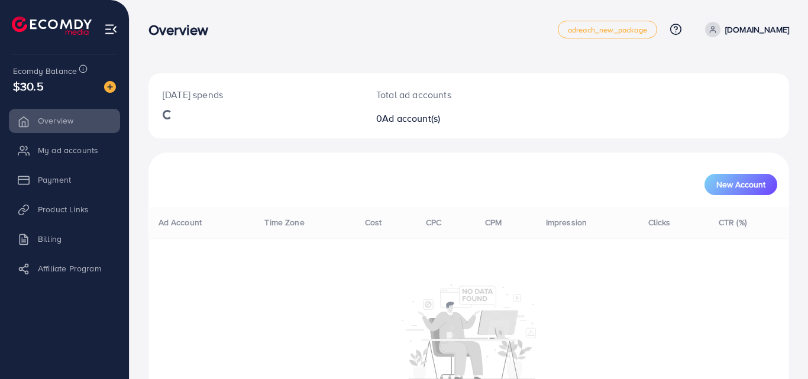  Describe the element at coordinates (740, 184) in the screenshot. I see `span: New Account` at that location.